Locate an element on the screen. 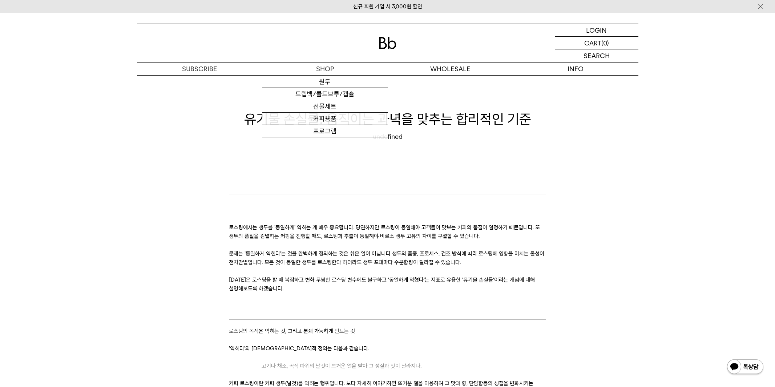 Image resolution: width=775 pixels, height=387 pixels. span: 고기나 채소, 곡식 따위의 날것이 뜨거운 열을 받아 그 성질과 맛이 달라지다. is located at coordinates (342, 366).